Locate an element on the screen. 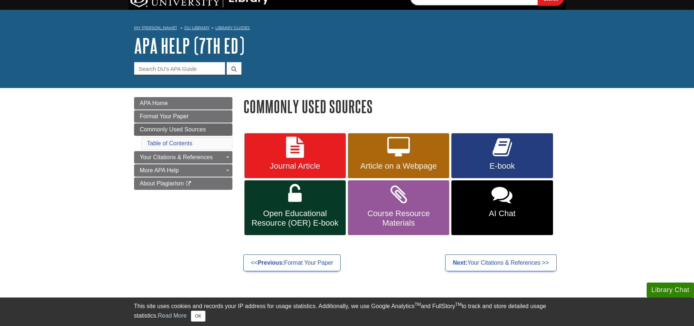  a: Table of Contents is located at coordinates (170, 143).